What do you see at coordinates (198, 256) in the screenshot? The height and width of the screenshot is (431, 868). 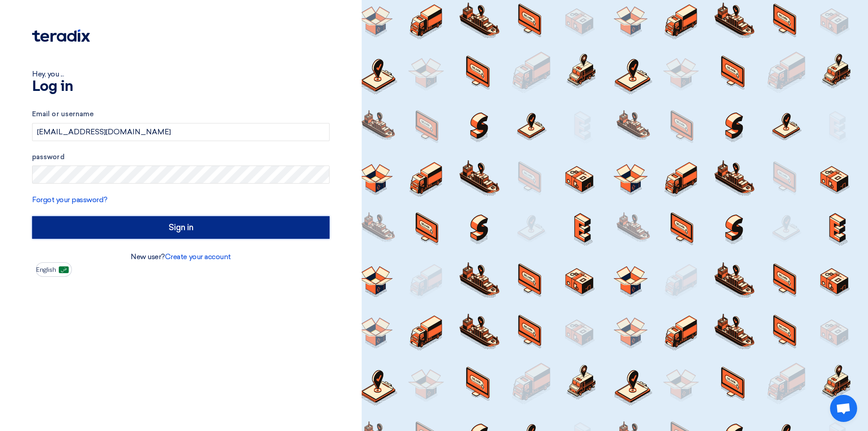 I see `a: Create your account` at bounding box center [198, 256].